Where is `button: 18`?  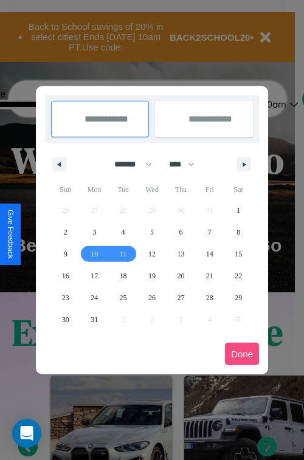
button: 18 is located at coordinates (123, 276).